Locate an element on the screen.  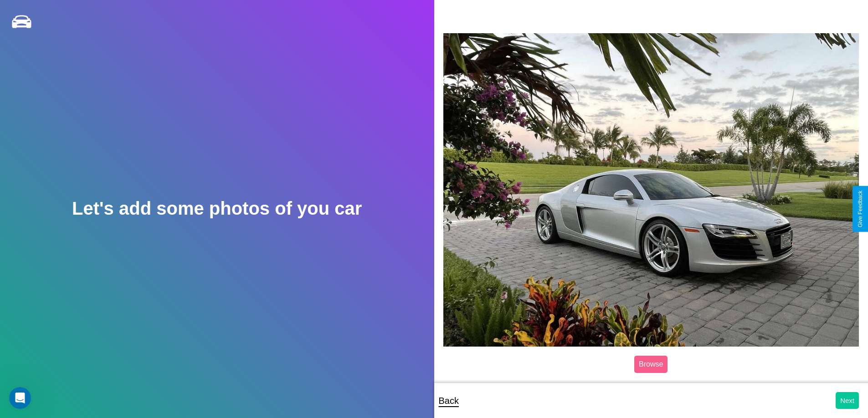
div: Give Feedback is located at coordinates (860, 209).